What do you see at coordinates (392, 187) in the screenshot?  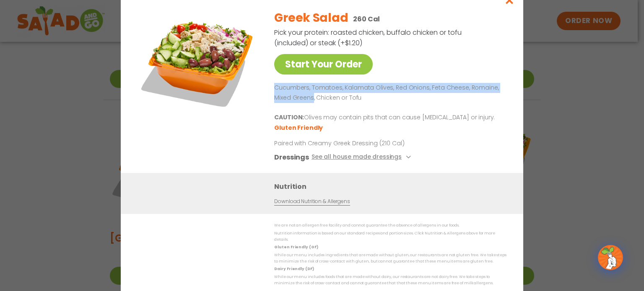 I see `h3: Nutrition` at bounding box center [392, 187].